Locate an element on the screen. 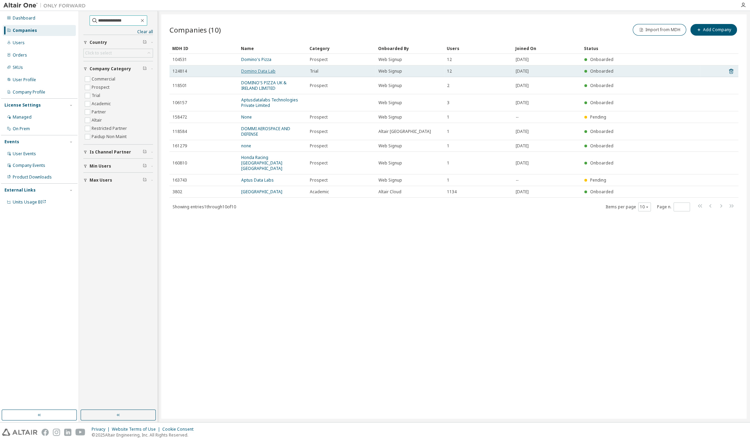 Image resolution: width=750 pixels, height=442 pixels. div: Joined On is located at coordinates (547, 48).